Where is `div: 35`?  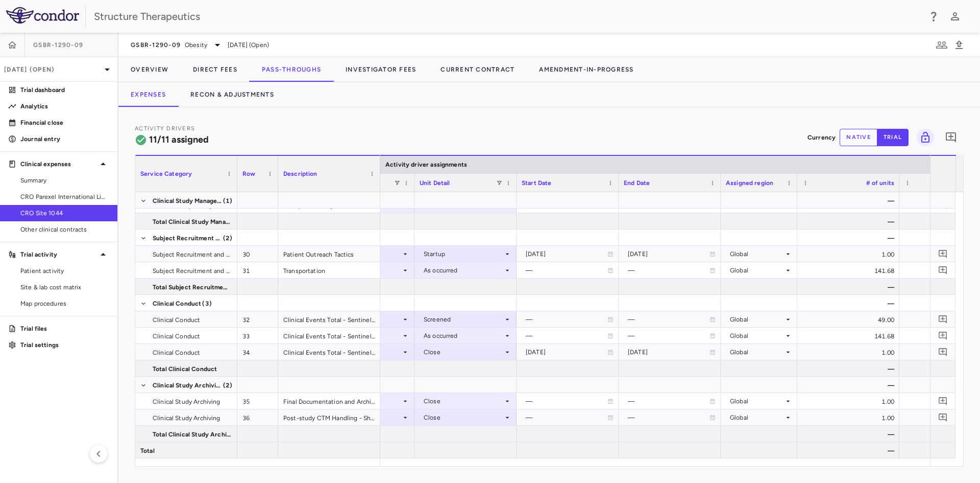
div: 35 is located at coordinates (257, 401).